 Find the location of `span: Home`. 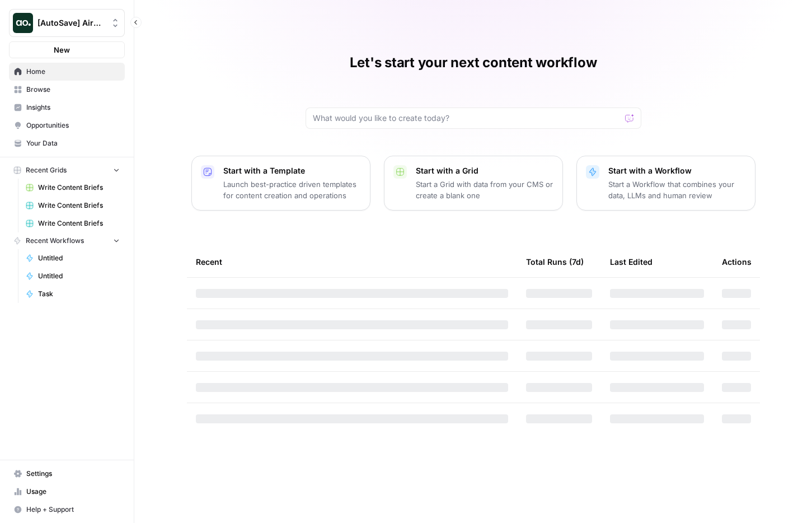

span: Home is located at coordinates (73, 71).